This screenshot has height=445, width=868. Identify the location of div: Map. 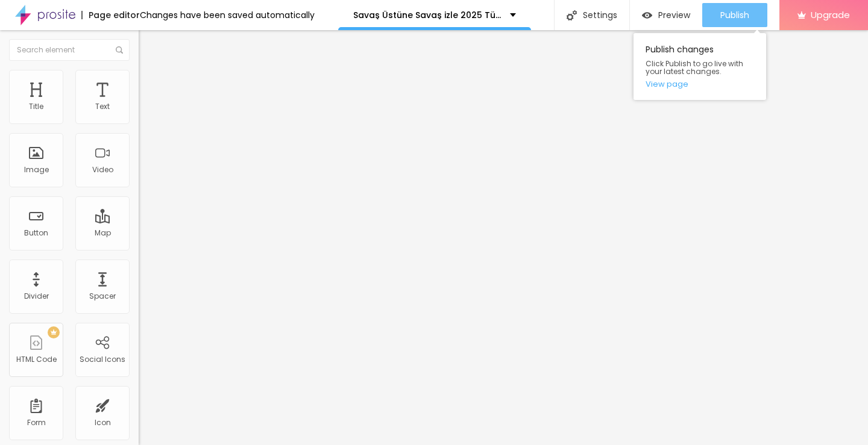
(103, 233).